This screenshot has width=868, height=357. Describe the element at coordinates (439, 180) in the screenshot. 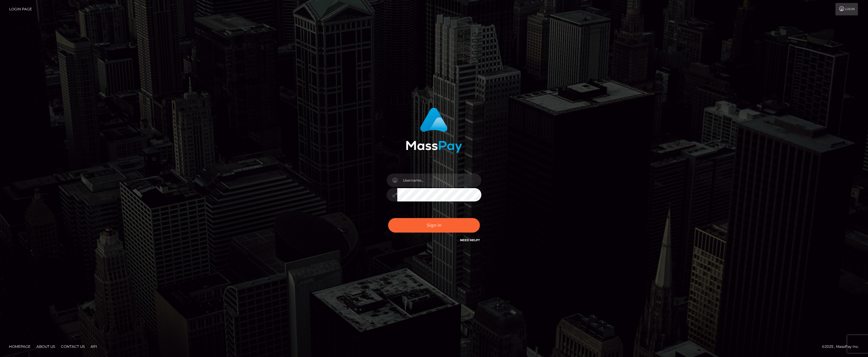

I see `input: Username...` at that location.